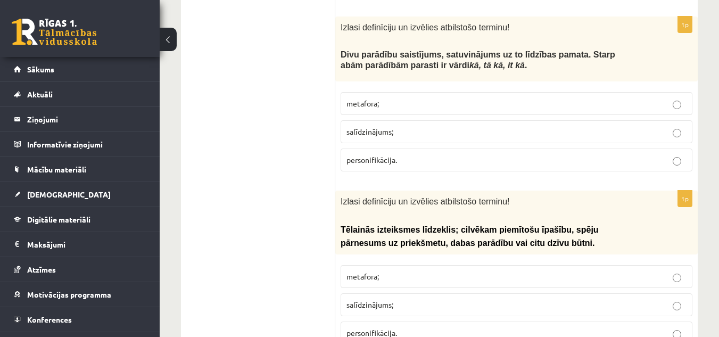 The image size is (719, 337). What do you see at coordinates (40, 94) in the screenshot?
I see `span: Aktuāli` at bounding box center [40, 94].